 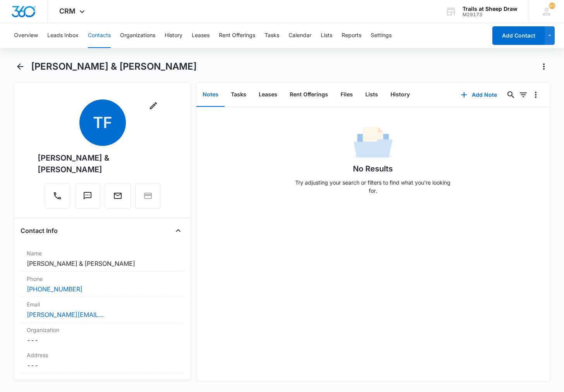 I want to click on button: Notes, so click(x=210, y=95).